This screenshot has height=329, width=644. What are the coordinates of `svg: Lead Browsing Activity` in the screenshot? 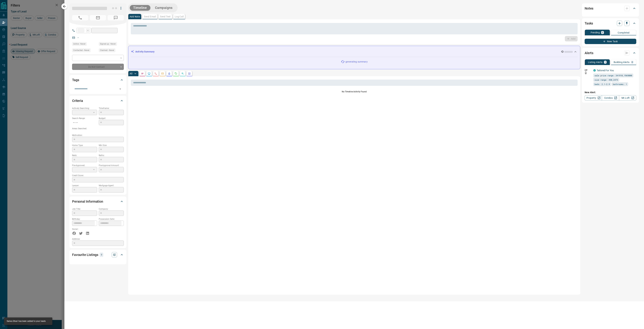 It's located at (149, 74).